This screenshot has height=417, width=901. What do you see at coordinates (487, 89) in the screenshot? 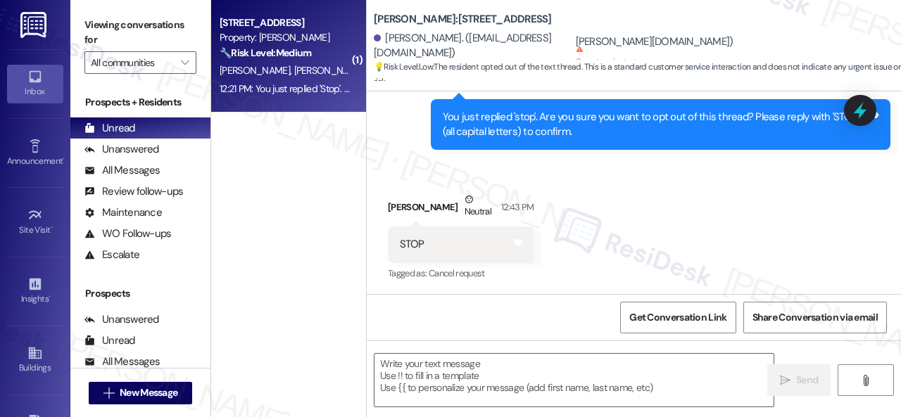
I see `div: 12:21 PM: You just replied 'Stop'. Are you sure you want to opt out of this thread? Please reply ...` at bounding box center [487, 89].